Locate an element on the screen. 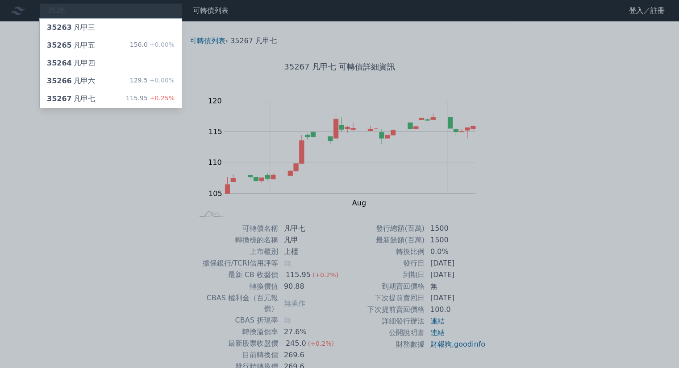  a: 35267凡甲七 115.95+0.25% is located at coordinates (111, 99).